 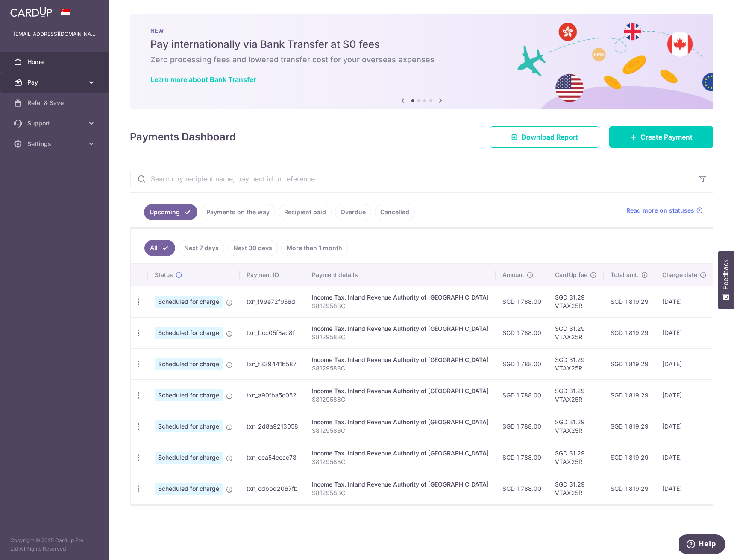 I want to click on span: CardUp fee, so click(x=572, y=275).